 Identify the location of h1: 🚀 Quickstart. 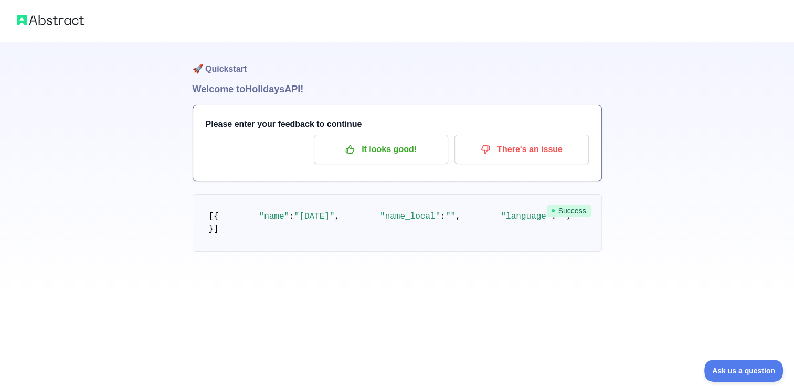
(397, 62).